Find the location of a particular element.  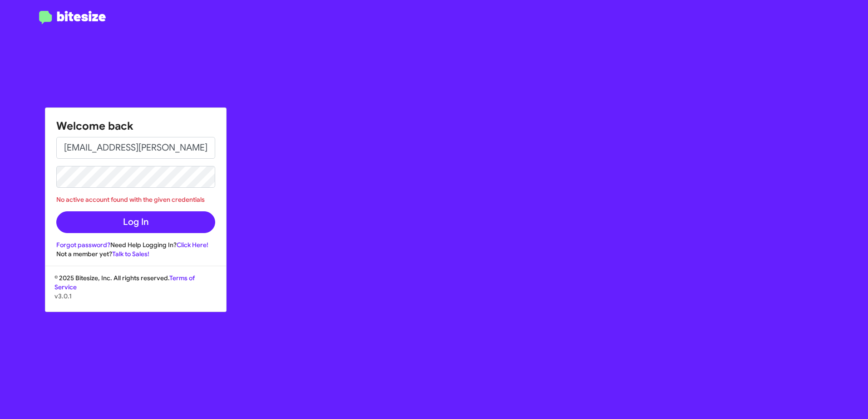

div: © 2025 Bitesize, Inc. All rights reserved. is located at coordinates (136, 292).